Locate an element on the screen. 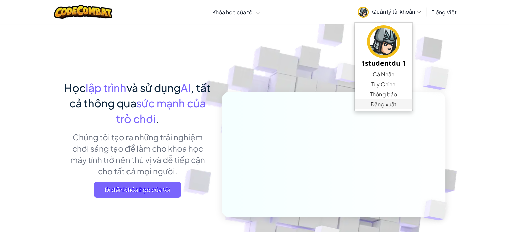  a: Cá Nhân is located at coordinates (383, 75).